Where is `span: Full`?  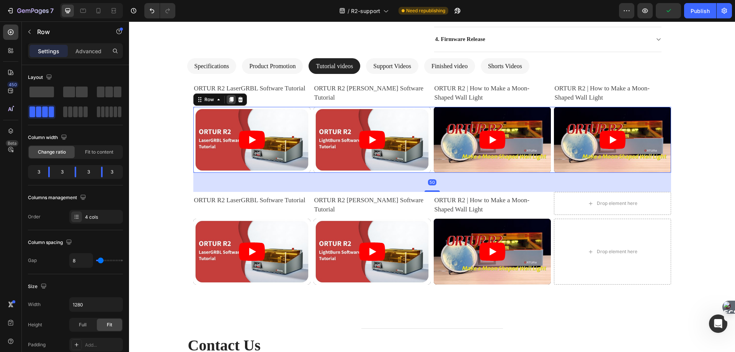 span: Full is located at coordinates (83, 325).